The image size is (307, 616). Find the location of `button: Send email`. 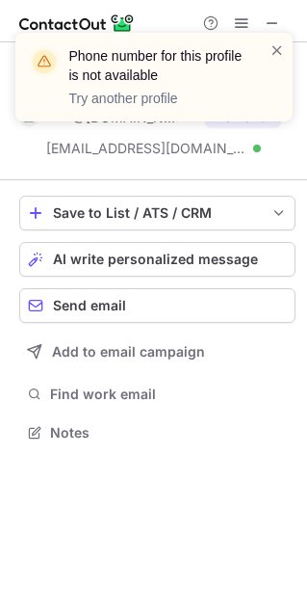

button: Send email is located at coordinates (157, 305).